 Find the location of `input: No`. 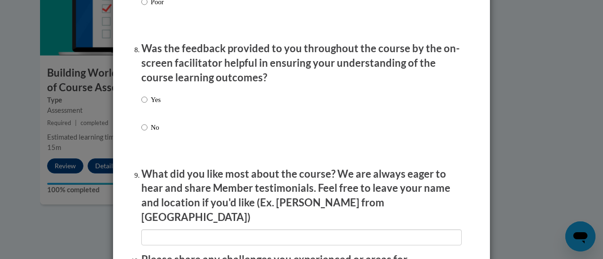

input: No is located at coordinates (144, 128).